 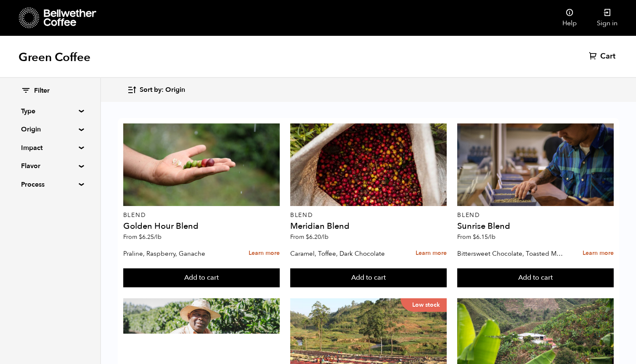 What do you see at coordinates (608, 57) in the screenshot?
I see `span: Cart` at bounding box center [608, 57].